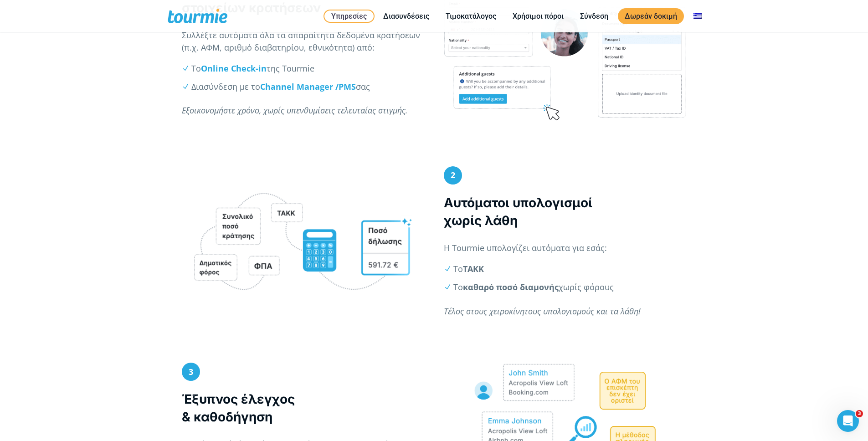 Image resolution: width=868 pixels, height=441 pixels. Describe the element at coordinates (569, 287) in the screenshot. I see `li: Το χωρίς φόρους` at that location.